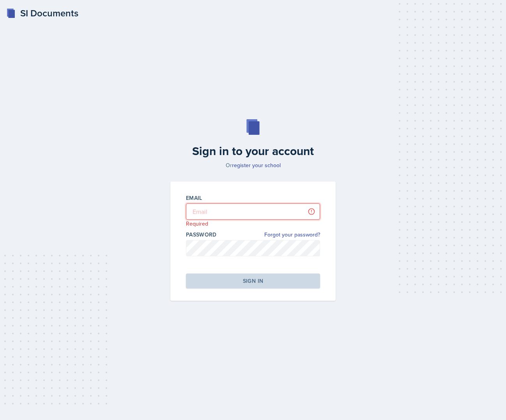  What do you see at coordinates (253, 223) in the screenshot?
I see `p: Required` at bounding box center [253, 223].